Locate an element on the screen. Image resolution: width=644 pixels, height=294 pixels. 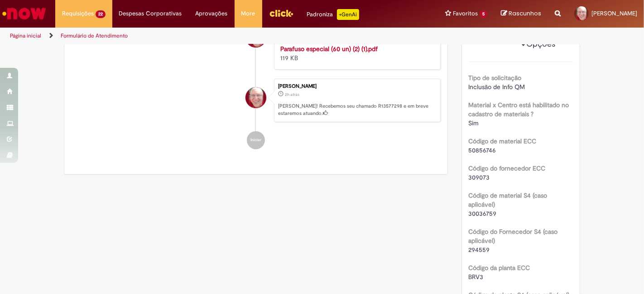
img: ServiceNow is located at coordinates (24, 13).